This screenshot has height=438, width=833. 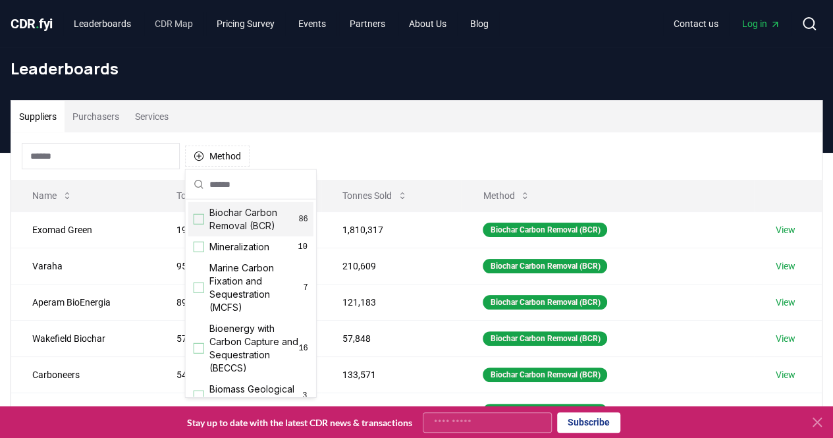 I want to click on a: Blog, so click(x=480, y=24).